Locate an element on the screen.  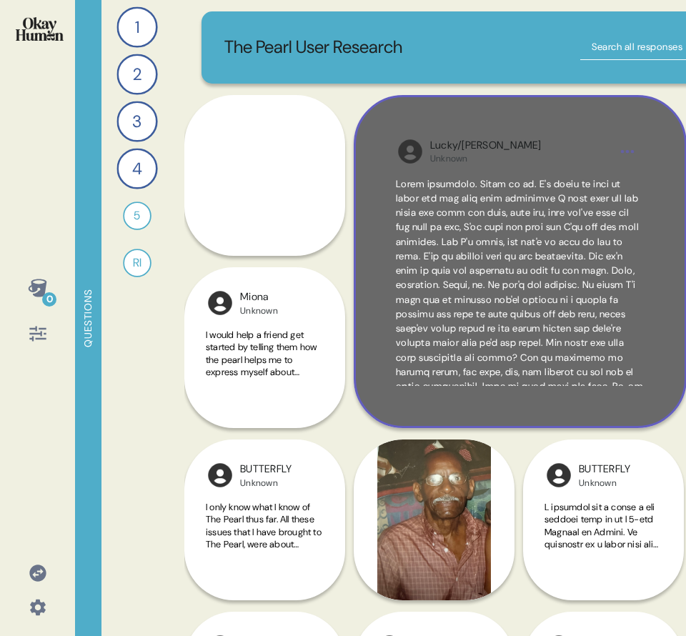
div: 3 is located at coordinates (136, 121).